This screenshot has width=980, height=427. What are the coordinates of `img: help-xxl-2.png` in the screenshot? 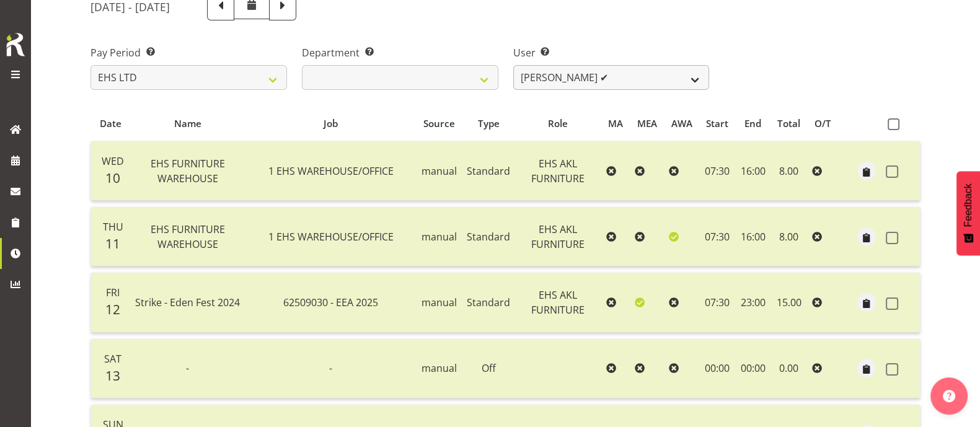 It's located at (949, 396).